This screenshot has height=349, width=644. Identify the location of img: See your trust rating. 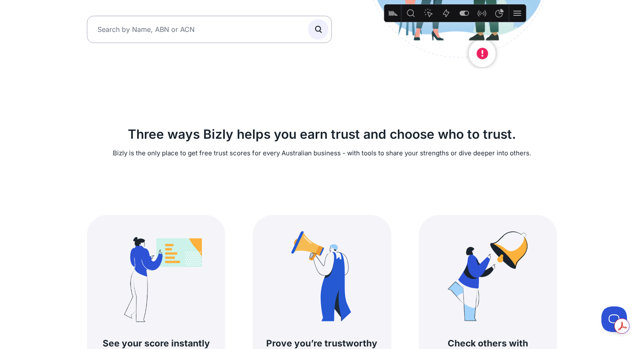
(156, 276).